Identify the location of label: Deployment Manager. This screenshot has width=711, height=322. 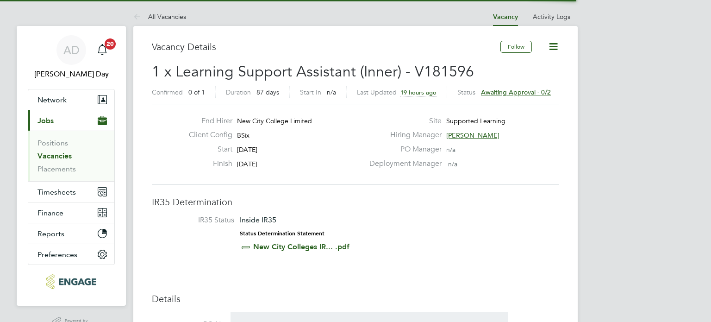
(403, 163).